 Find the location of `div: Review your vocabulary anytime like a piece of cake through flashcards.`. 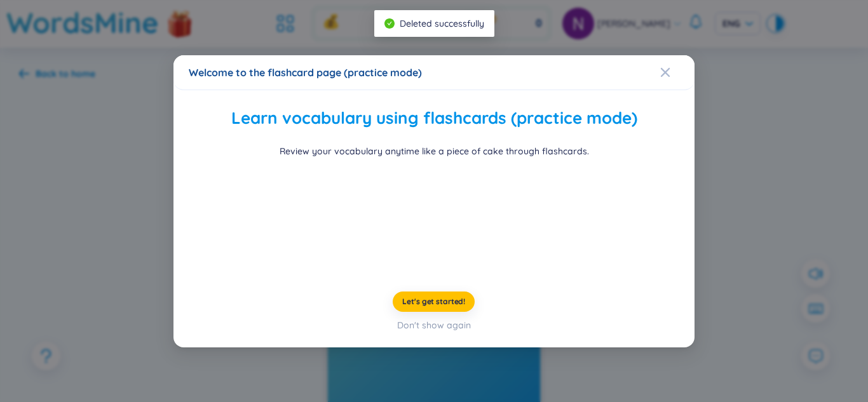

div: Review your vocabulary anytime like a piece of cake through flashcards. is located at coordinates (434, 151).